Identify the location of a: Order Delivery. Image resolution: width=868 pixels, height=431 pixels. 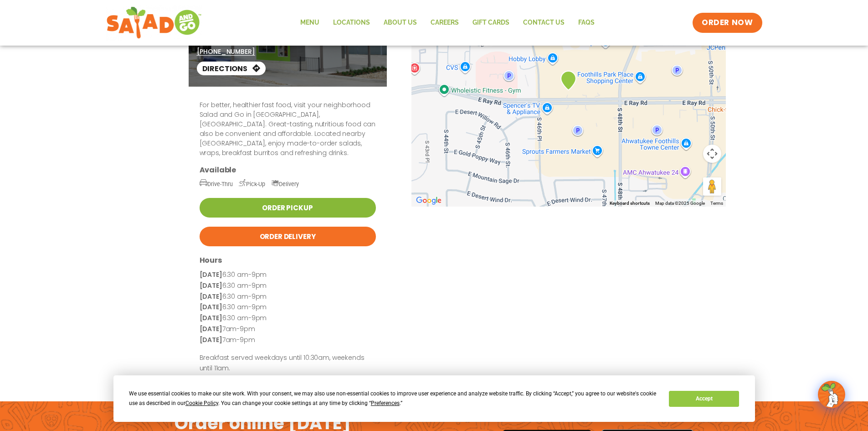
(287, 236).